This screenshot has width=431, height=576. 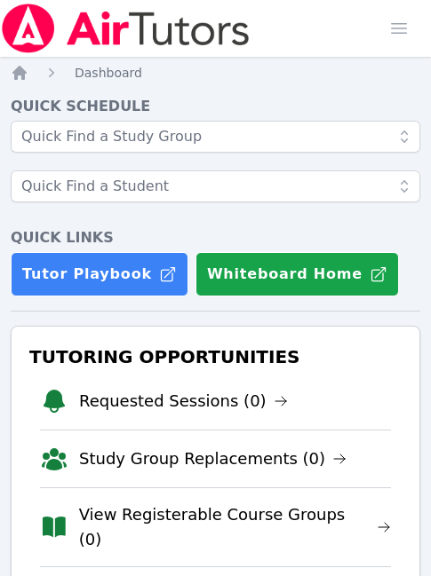 What do you see at coordinates (108, 73) in the screenshot?
I see `span: Dashboard` at bounding box center [108, 73].